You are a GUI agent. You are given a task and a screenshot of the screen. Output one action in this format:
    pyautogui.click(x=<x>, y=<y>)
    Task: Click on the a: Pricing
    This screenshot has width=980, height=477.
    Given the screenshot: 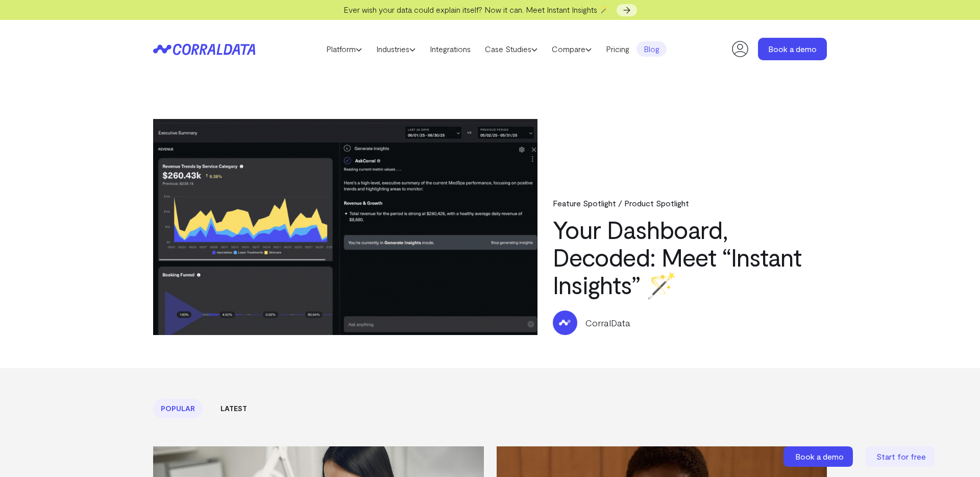 What is the action you would take?
    pyautogui.click(x=618, y=49)
    